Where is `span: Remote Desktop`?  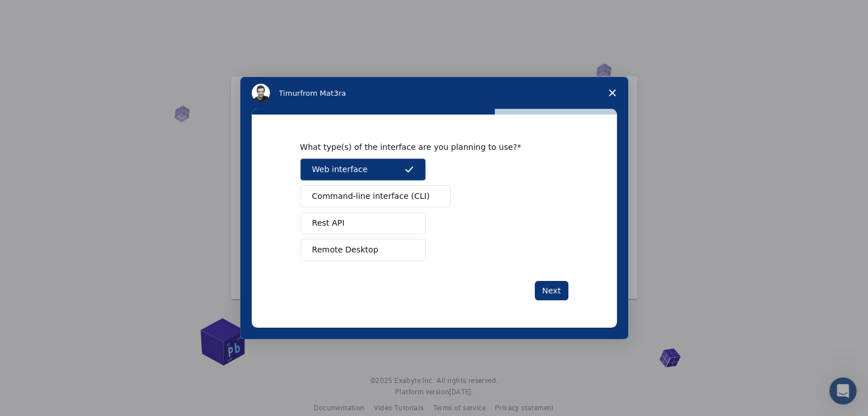 span: Remote Desktop is located at coordinates (346, 250).